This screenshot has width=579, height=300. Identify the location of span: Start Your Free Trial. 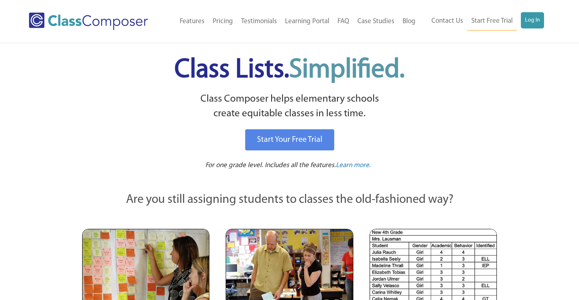
(289, 140).